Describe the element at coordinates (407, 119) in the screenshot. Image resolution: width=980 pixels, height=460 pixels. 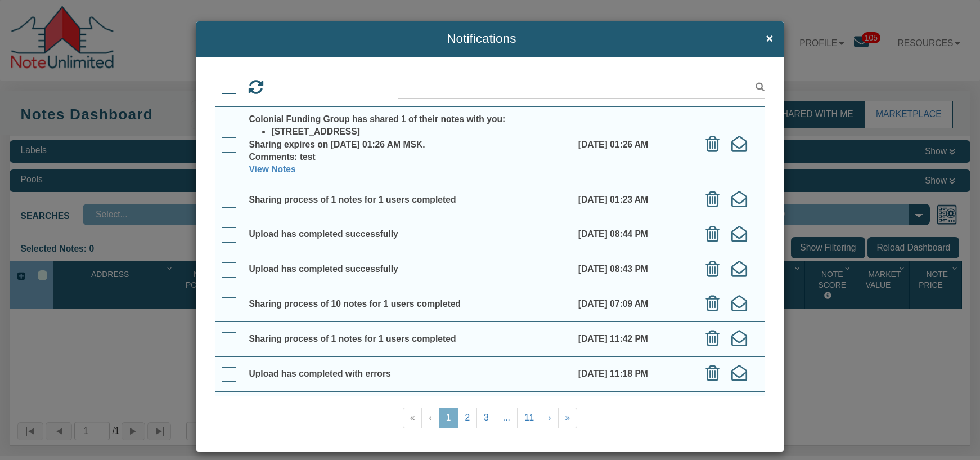
I see `div: Colonial Funding Group has shared 1 of their notes with you:` at that location.